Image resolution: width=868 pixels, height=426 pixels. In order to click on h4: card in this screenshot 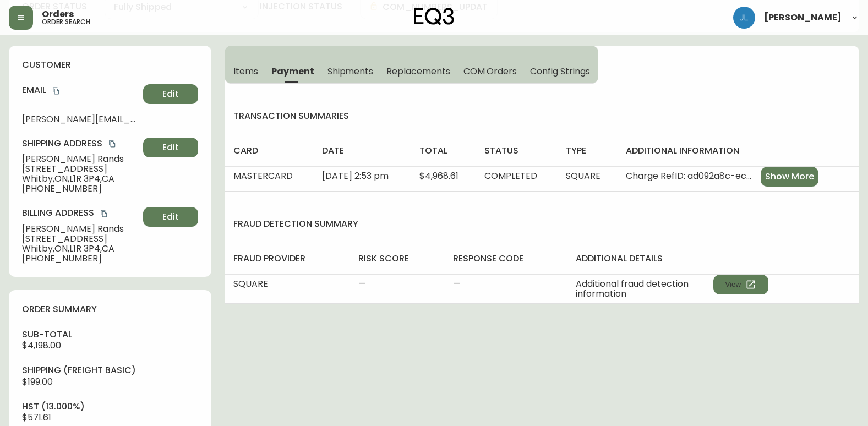, I will do `click(269, 150)`.